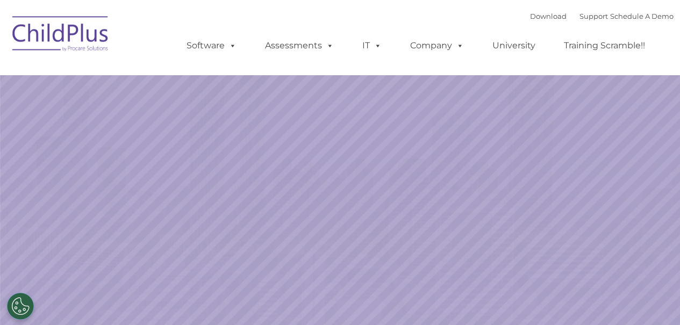 The width and height of the screenshot is (680, 325). Describe the element at coordinates (604, 46) in the screenshot. I see `a: Training Scramble!!` at that location.